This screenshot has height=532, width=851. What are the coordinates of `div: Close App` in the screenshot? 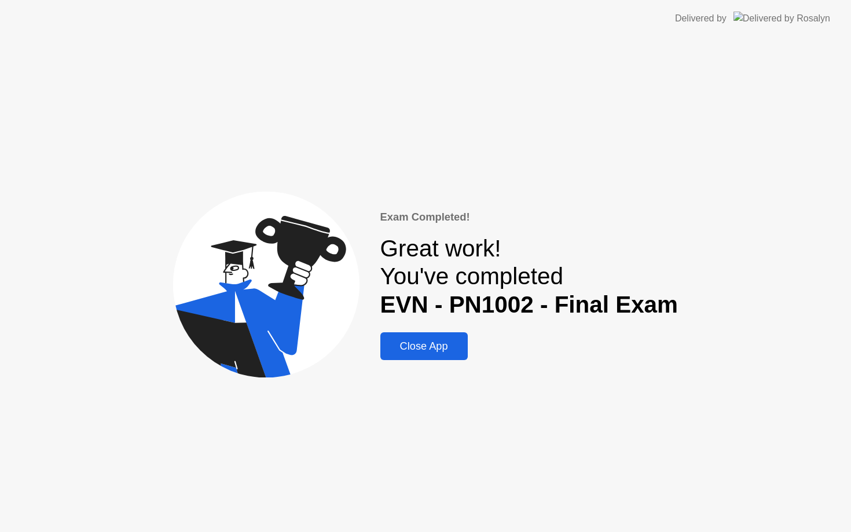 It's located at (424, 346).